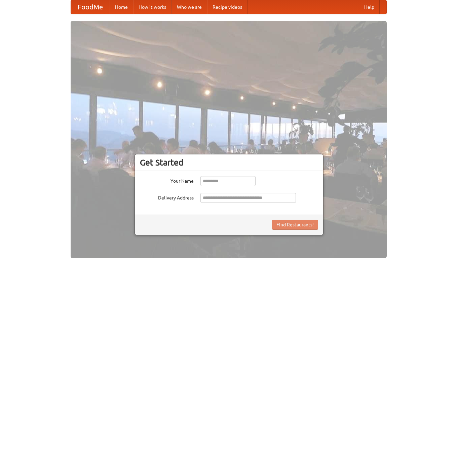 The height and width of the screenshot is (476, 457). I want to click on label: Your Name, so click(167, 180).